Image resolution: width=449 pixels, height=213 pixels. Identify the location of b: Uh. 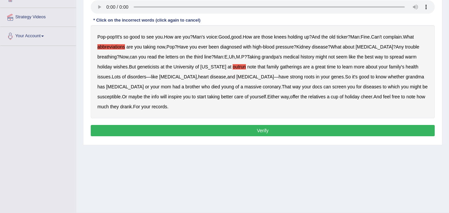
(232, 57).